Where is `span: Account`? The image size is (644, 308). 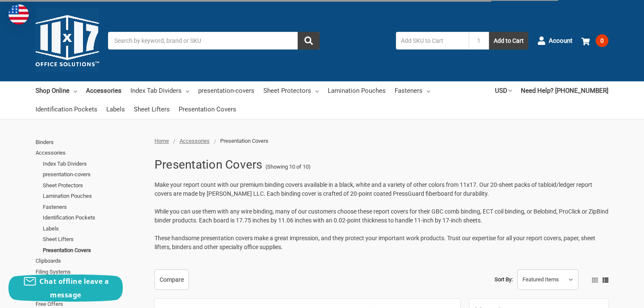 span: Account is located at coordinates (561, 41).